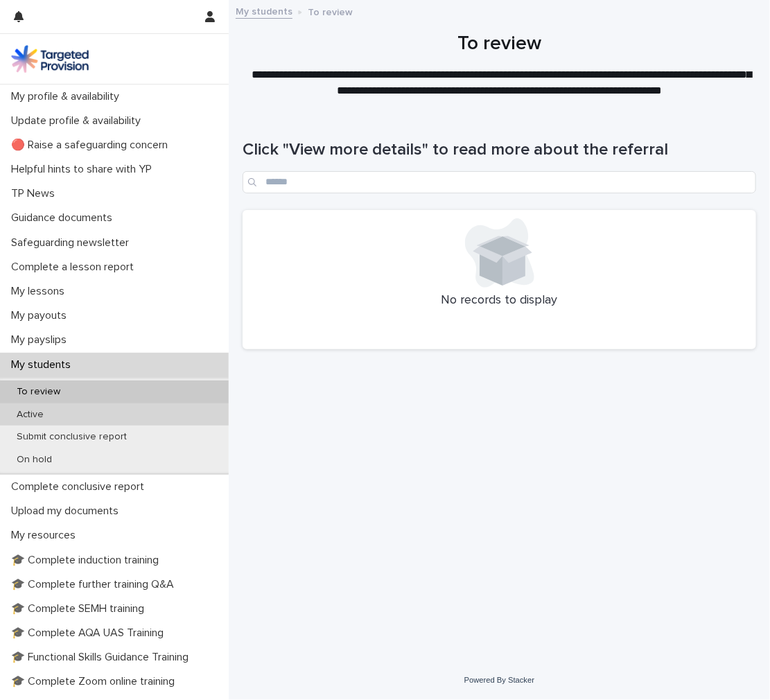  What do you see at coordinates (499, 183) in the screenshot?
I see `input: Search` at bounding box center [499, 183].